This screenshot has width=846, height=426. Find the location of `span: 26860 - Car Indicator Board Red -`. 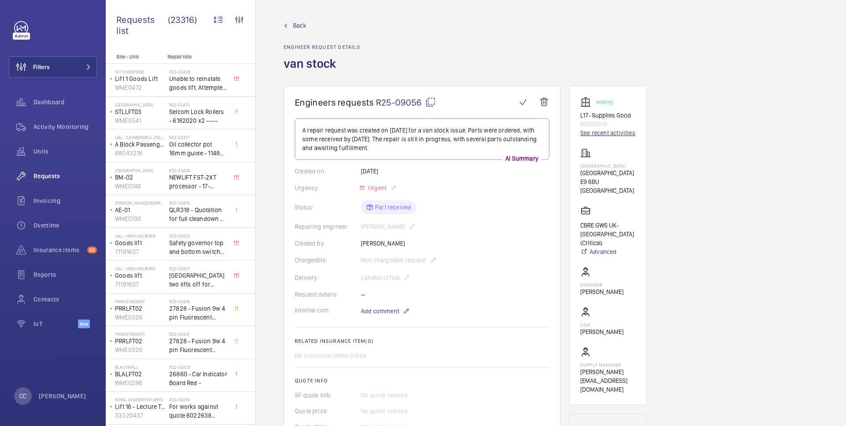

span: 26860 - Car Indicator Board Red - is located at coordinates (198, 379).